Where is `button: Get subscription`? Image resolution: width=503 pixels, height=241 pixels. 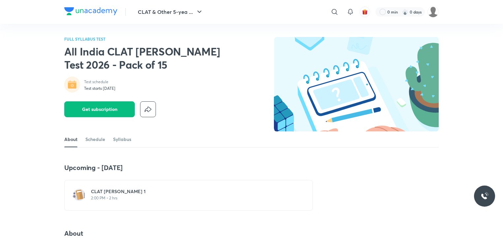 button: Get subscription is located at coordinates (100, 109).